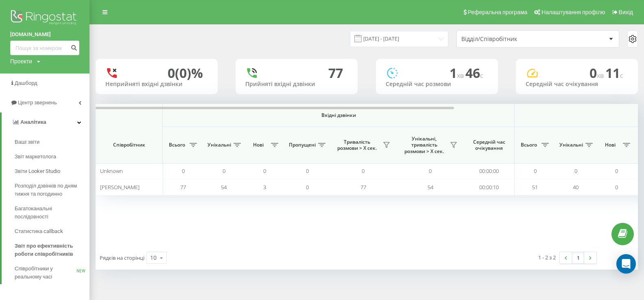 This screenshot has height=300, width=644. What do you see at coordinates (52, 172) in the screenshot?
I see `a: Звіти Looker Studio` at bounding box center [52, 172].